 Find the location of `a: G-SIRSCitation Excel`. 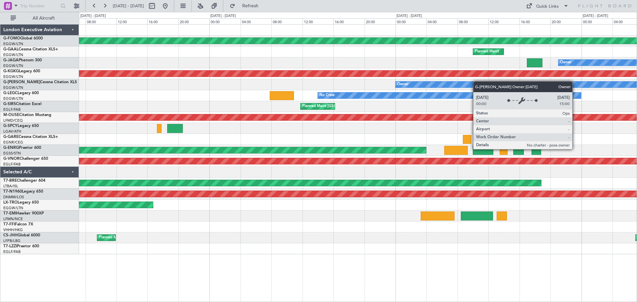

a: G-SIRSCitation Excel is located at coordinates (22, 104).